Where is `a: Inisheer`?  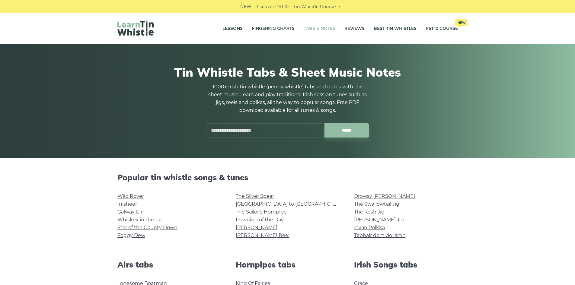 a: Inisheer is located at coordinates (127, 204).